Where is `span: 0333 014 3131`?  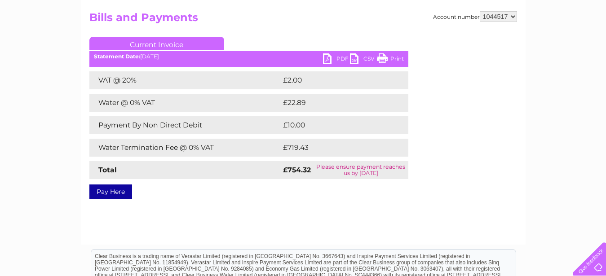 span: 0333 014 3131 is located at coordinates (467, 10).